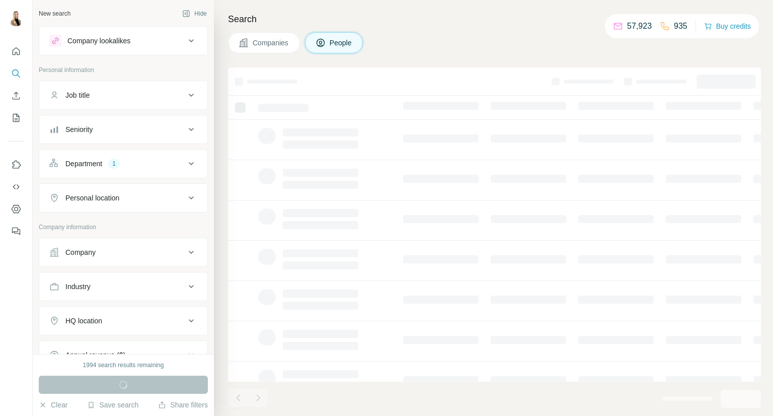 This screenshot has width=773, height=416. I want to click on button: Company lookalikes, so click(123, 41).